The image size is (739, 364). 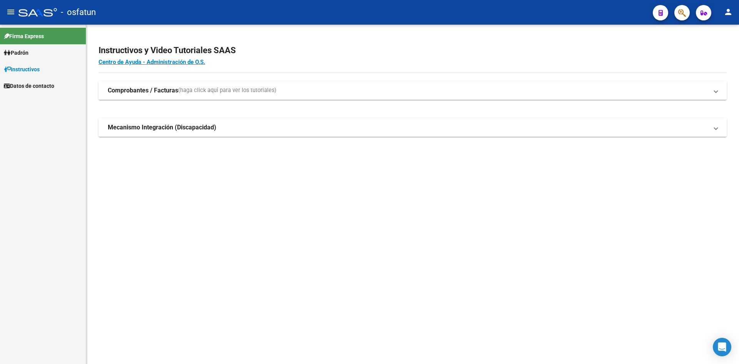 What do you see at coordinates (11, 12) in the screenshot?
I see `mat-icon: menu` at bounding box center [11, 12].